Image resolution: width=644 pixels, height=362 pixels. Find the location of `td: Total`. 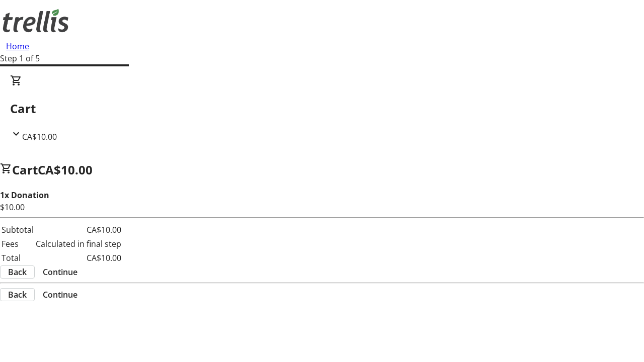

td: Total is located at coordinates (18, 258).